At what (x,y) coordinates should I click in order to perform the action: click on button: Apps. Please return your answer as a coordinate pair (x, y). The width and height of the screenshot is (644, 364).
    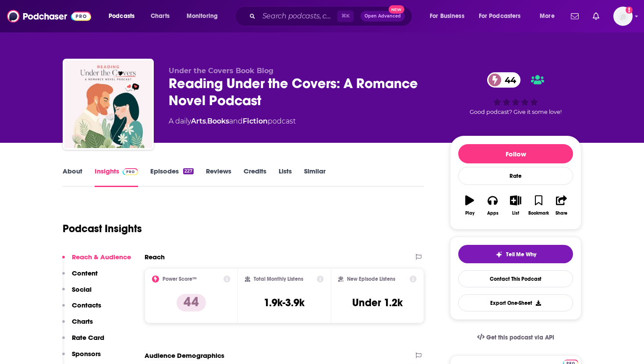
    Looking at the image, I should click on (492, 205).